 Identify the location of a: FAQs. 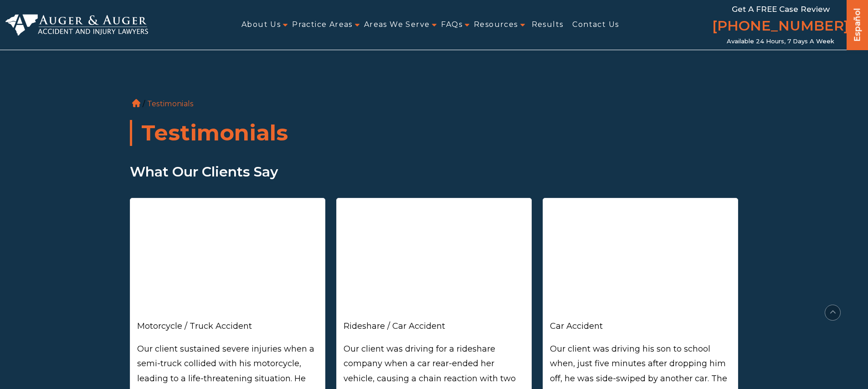
(451, 25).